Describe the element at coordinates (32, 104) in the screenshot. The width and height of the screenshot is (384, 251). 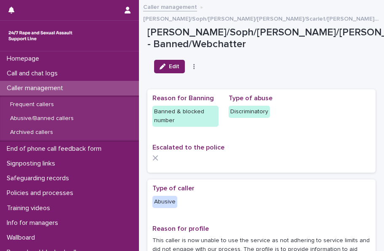
I see `p: Frequent callers` at that location.